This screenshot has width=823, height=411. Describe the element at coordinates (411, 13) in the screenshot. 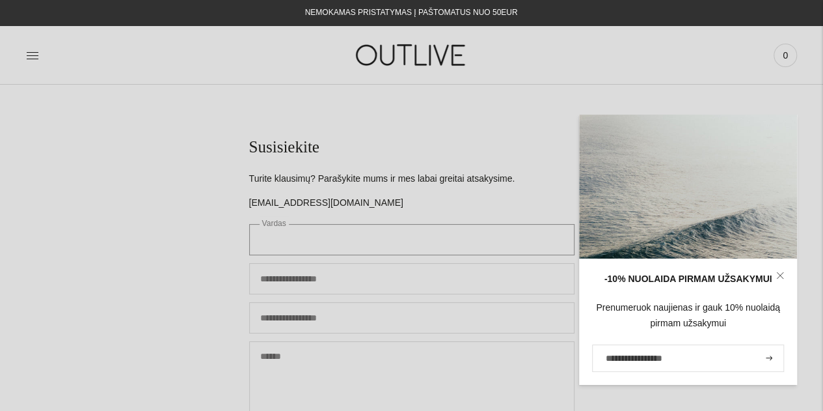

I see `div: NEMOKAMAS PRISTATYMAS Į PAŠTOMATUS NUO 50EUR` at that location.